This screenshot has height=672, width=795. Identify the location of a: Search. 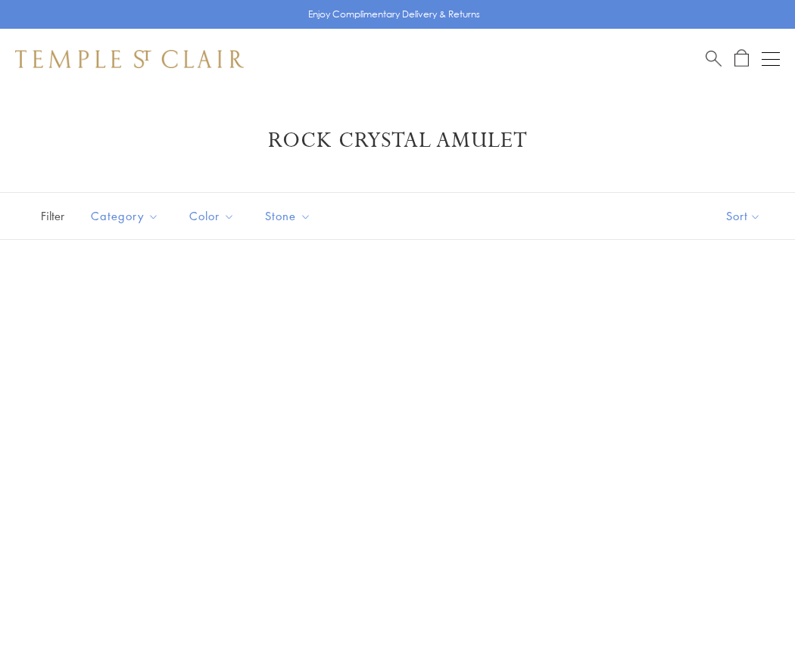
(713, 58).